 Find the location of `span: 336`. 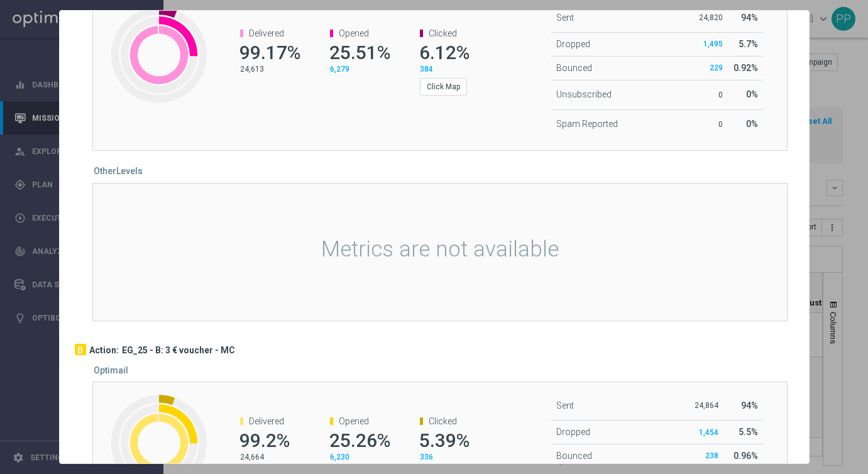

span: 336 is located at coordinates (426, 457).